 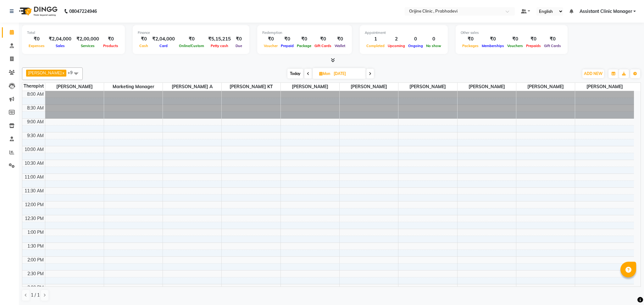 What do you see at coordinates (73, 33) in the screenshot?
I see `div: Total` at bounding box center [73, 33].